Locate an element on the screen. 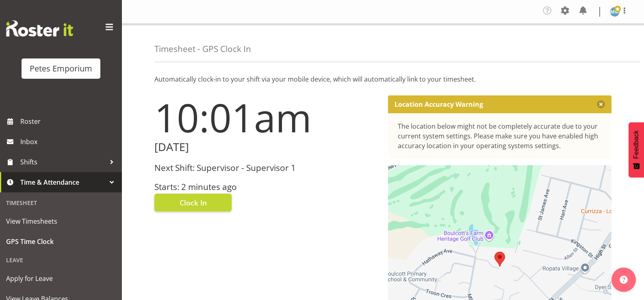 The image size is (644, 300). span: Shifts is located at coordinates (63, 162).